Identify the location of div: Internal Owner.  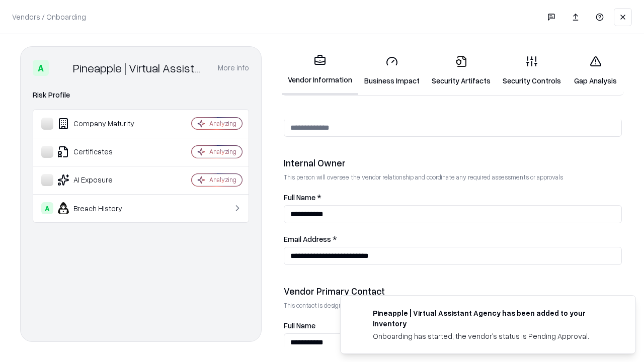
(453, 163).